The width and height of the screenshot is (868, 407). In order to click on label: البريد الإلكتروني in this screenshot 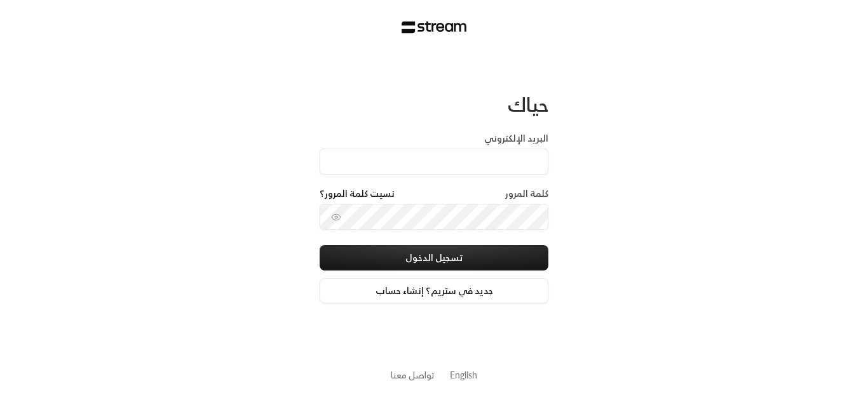, I will do `click(516, 138)`.